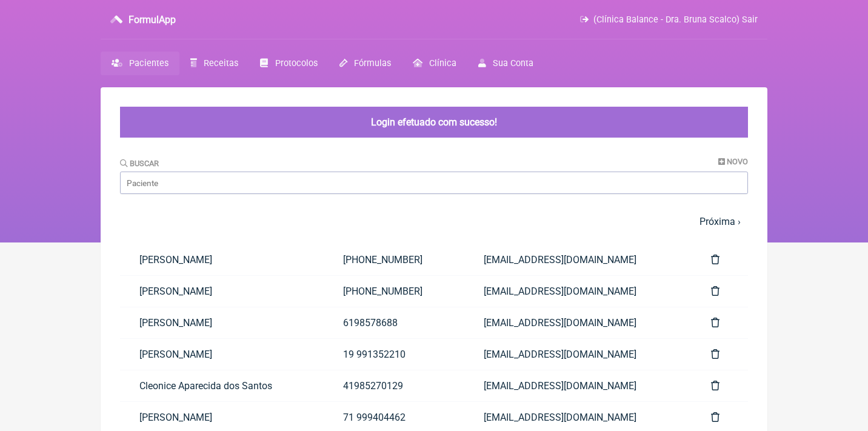 The image size is (868, 431). What do you see at coordinates (669, 19) in the screenshot?
I see `a: (Clínica Balance - Dra. Bruna Scalco) Sair` at bounding box center [669, 19].